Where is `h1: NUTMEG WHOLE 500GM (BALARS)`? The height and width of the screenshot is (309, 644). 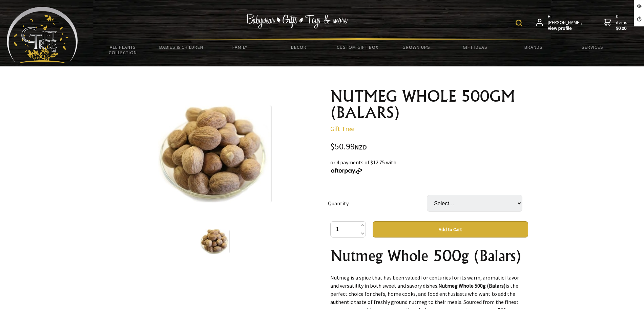 h1: NUTMEG WHOLE 500GM (BALARS) is located at coordinates (429, 104).